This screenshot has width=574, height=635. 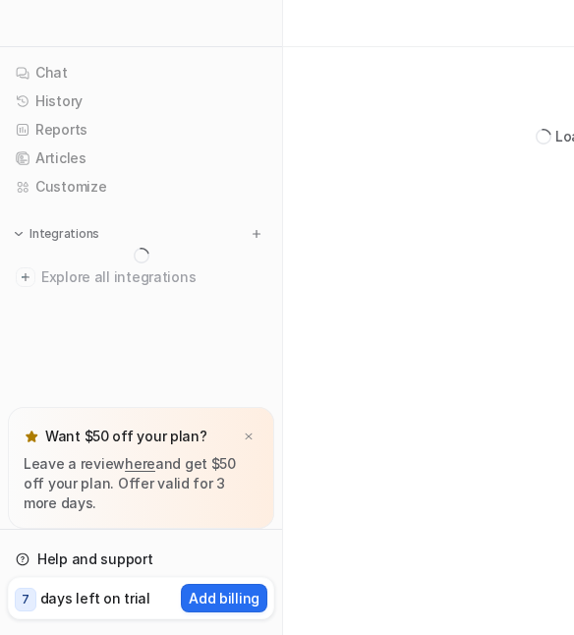 I want to click on a: Chat, so click(x=141, y=73).